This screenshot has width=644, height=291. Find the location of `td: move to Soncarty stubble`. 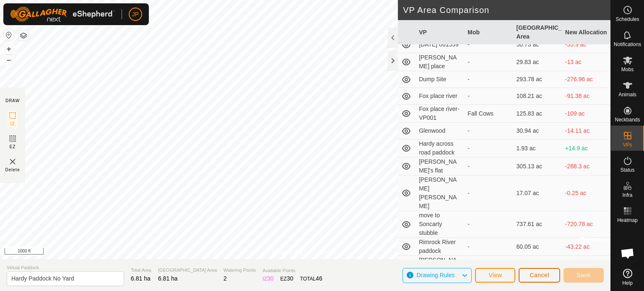

td: move to Soncarty stubble is located at coordinates (440, 225).